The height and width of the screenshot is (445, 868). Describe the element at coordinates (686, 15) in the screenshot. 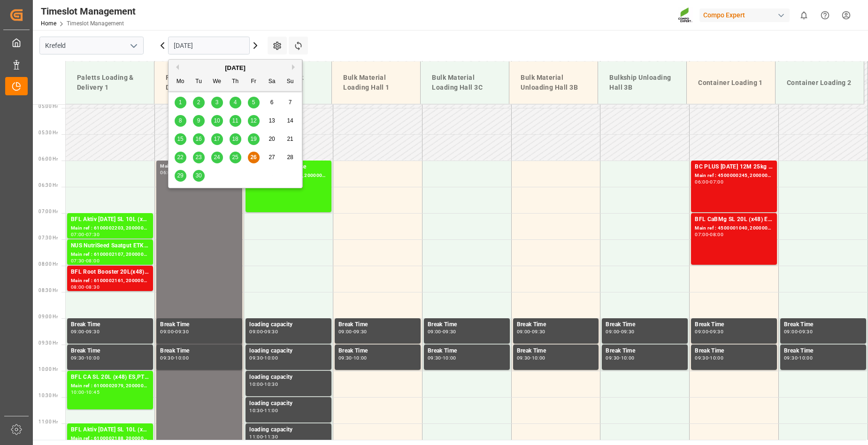

I see `img: Screenshot%202023-09-29%20at%2010.02.21.png_1712312052.png` at that location.